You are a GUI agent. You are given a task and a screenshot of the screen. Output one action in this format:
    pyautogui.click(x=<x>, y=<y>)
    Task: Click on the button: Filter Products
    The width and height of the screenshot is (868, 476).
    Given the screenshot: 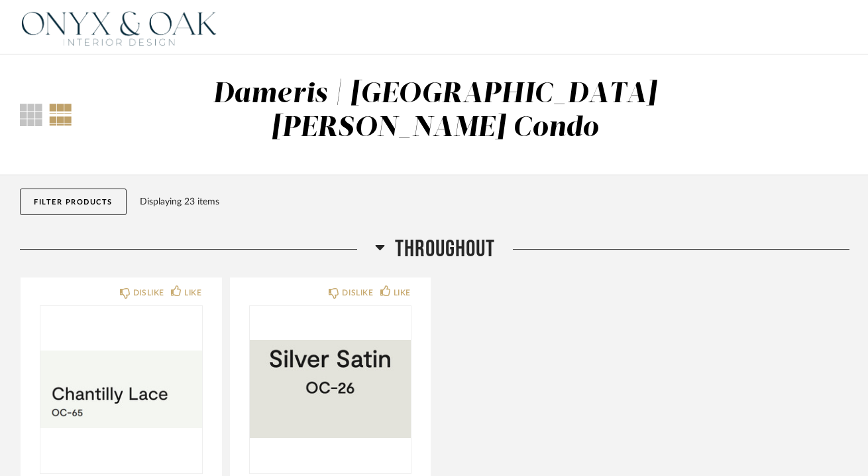 What is the action you would take?
    pyautogui.click(x=73, y=202)
    